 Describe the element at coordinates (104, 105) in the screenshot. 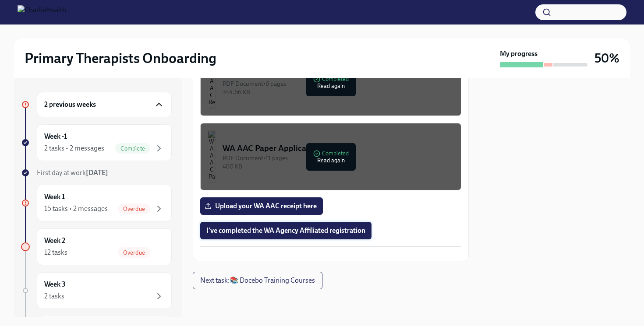

I see `div: 2 previous weeks` at that location.